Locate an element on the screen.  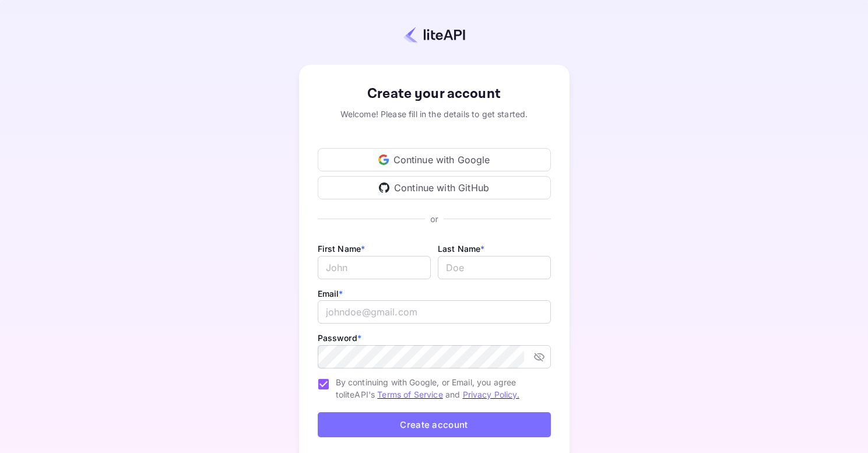
input: Doe is located at coordinates (494, 268).